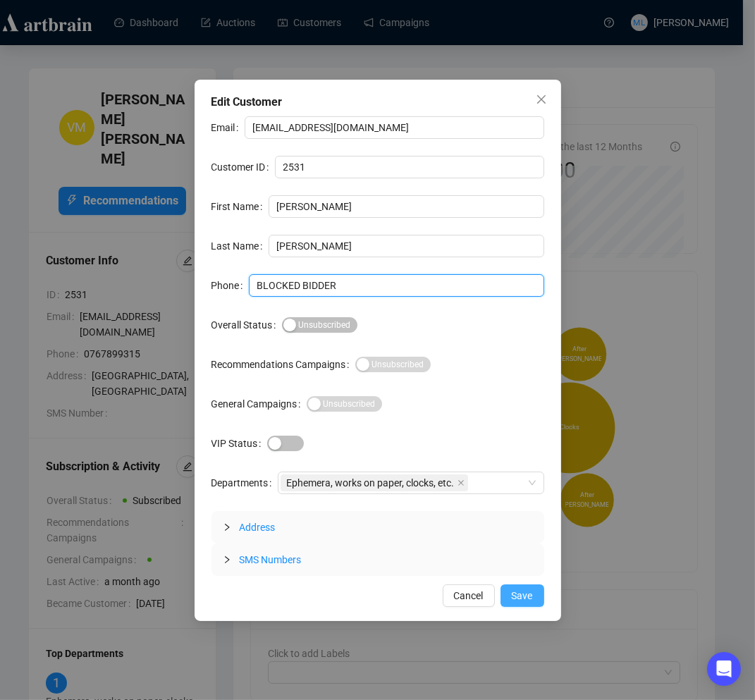  I want to click on button: Overall Status, so click(320, 325).